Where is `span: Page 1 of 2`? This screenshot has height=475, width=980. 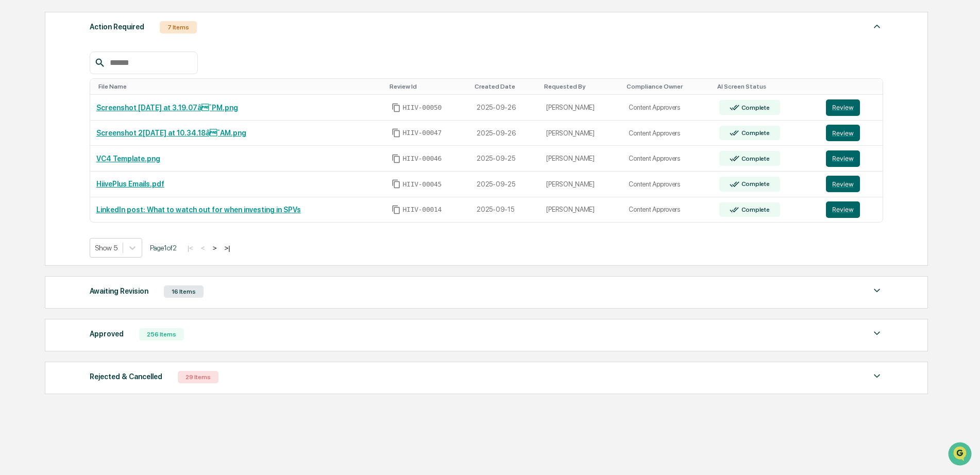
span: Page 1 of 2 is located at coordinates (163, 247).